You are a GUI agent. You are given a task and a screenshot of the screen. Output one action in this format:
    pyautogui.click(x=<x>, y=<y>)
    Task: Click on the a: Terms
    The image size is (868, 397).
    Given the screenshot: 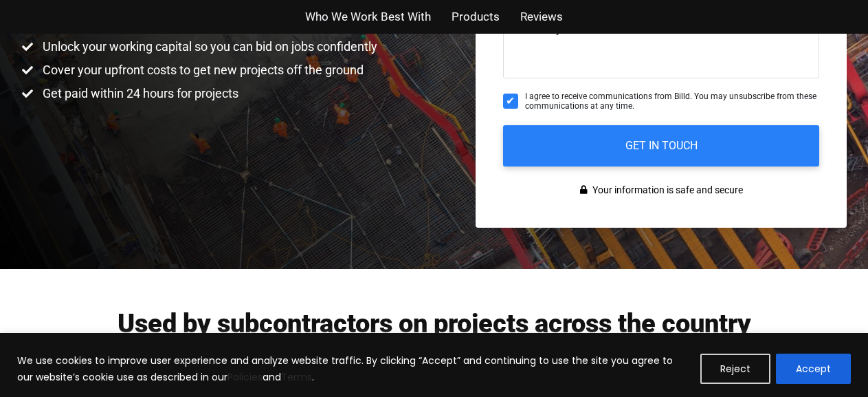 What is the action you would take?
    pyautogui.click(x=296, y=377)
    